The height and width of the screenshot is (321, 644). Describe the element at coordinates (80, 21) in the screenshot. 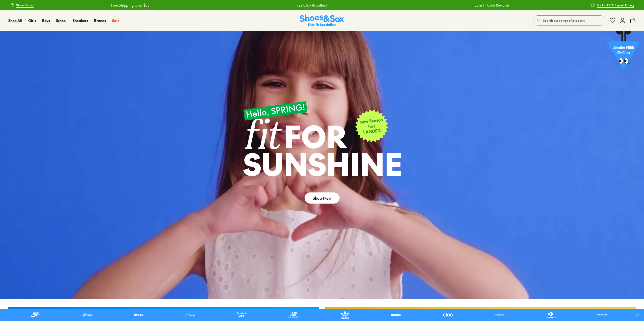

I see `span: Sneakers` at that location.